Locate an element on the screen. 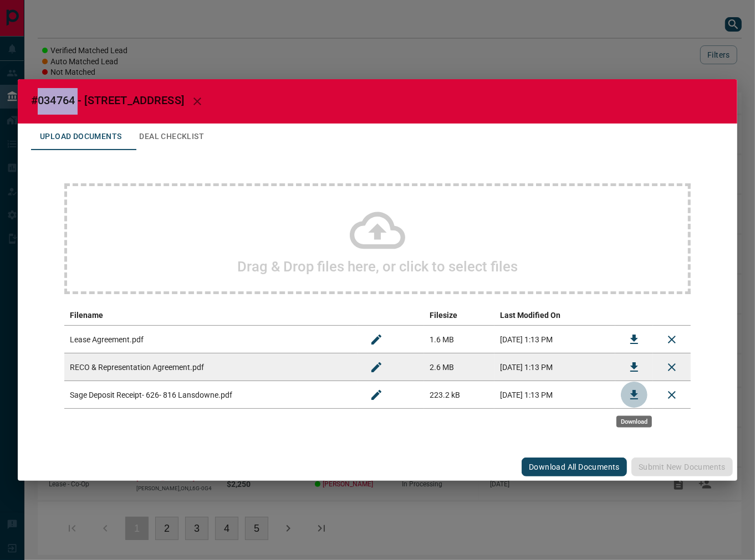 This screenshot has width=755, height=560. td: 223.2 kB is located at coordinates (459, 395).